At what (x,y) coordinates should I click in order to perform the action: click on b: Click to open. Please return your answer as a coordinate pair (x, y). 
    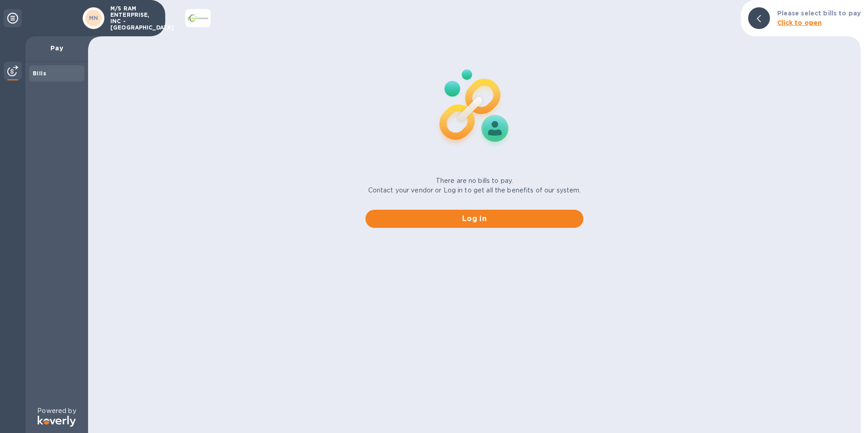
    Looking at the image, I should click on (800, 23).